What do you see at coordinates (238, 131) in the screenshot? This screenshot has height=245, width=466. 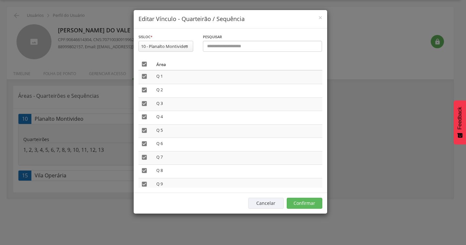 I see `td: Q 5` at bounding box center [238, 131].